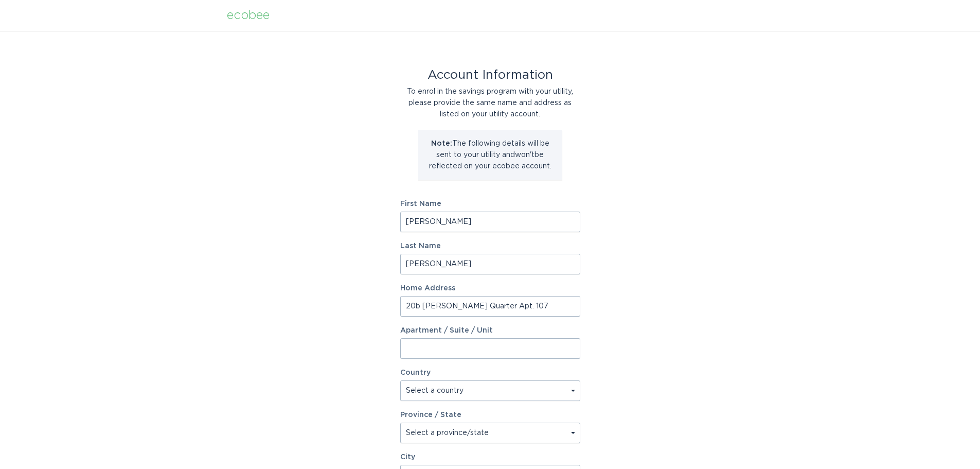  What do you see at coordinates (490, 457) in the screenshot?
I see `label: City` at bounding box center [490, 457].